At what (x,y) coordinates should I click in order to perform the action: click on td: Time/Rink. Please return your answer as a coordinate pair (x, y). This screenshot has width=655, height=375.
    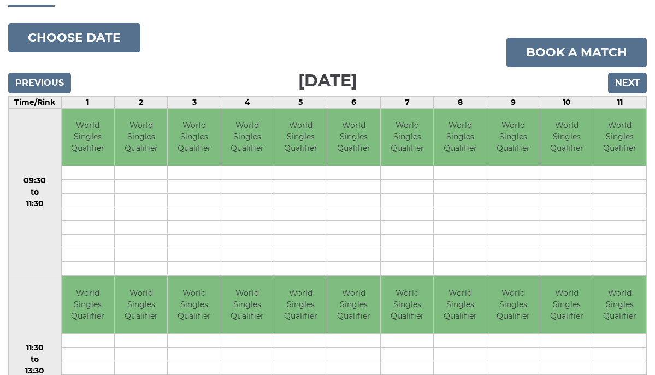
    Looking at the image, I should click on (35, 102).